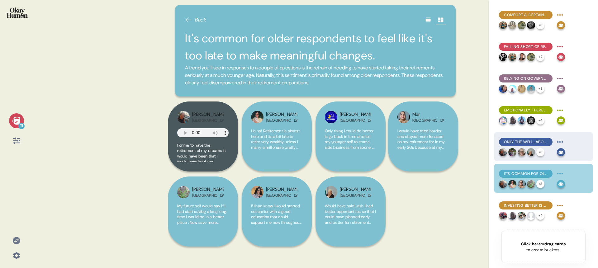 The height and width of the screenshot is (268, 598). What do you see at coordinates (526, 47) in the screenshot?
I see `span: Falling short of retirement goals feels to many like personal failure.` at bounding box center [526, 47].